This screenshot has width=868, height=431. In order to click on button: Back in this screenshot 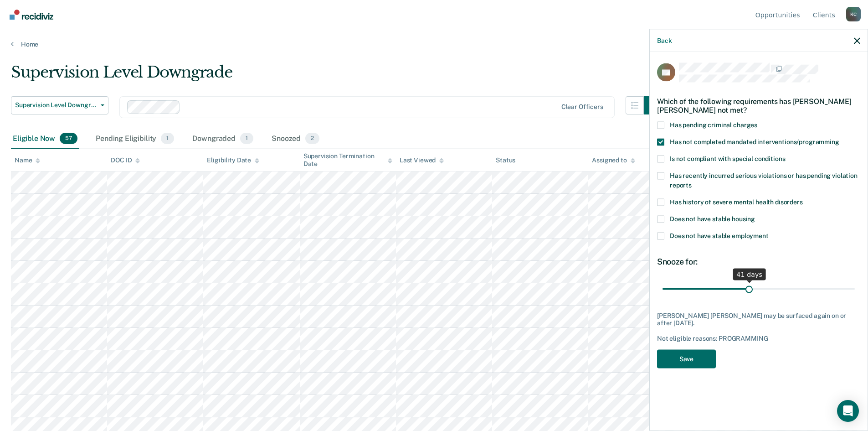, I will do `click(664, 40)`.